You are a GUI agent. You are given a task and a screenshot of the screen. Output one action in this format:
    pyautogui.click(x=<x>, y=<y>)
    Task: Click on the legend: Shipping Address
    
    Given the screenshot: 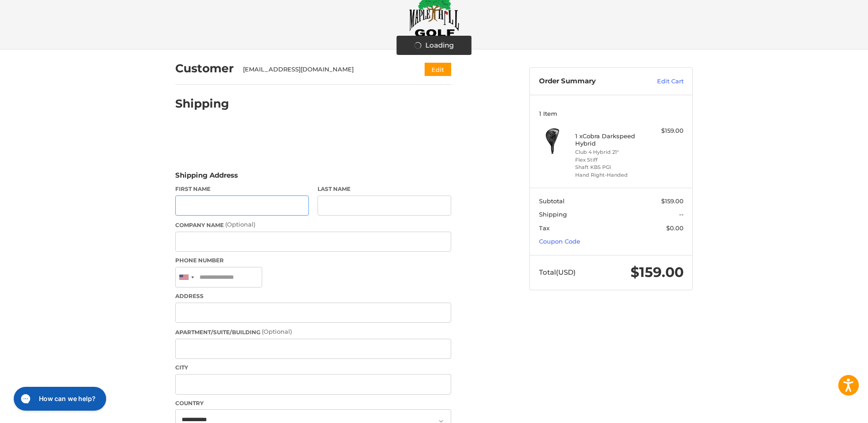 What is the action you would take?
    pyautogui.click(x=207, y=177)
    